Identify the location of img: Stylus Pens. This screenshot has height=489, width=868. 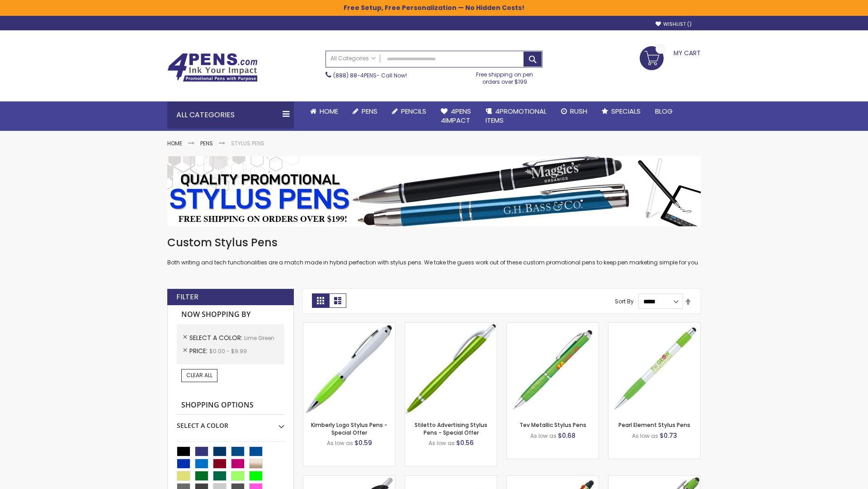
(434, 191).